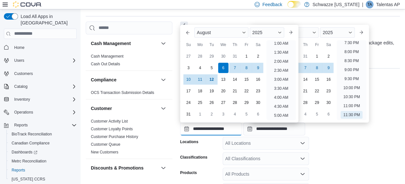 This screenshot has height=184, width=405. I want to click on div: day-10, so click(188, 80).